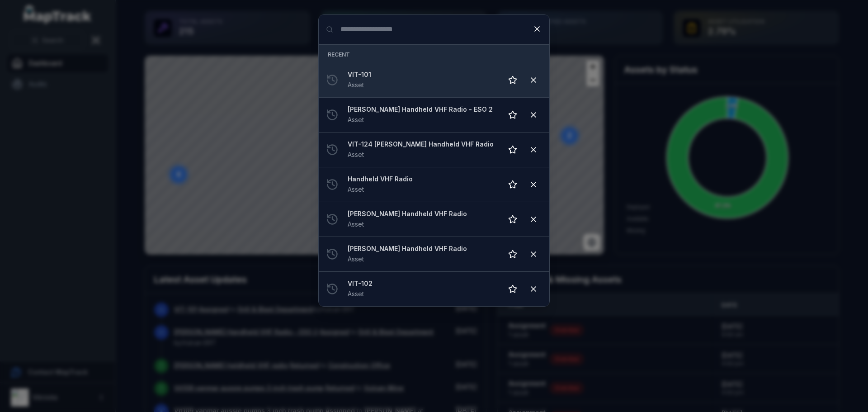 The height and width of the screenshot is (412, 868). I want to click on span: Recent, so click(339, 54).